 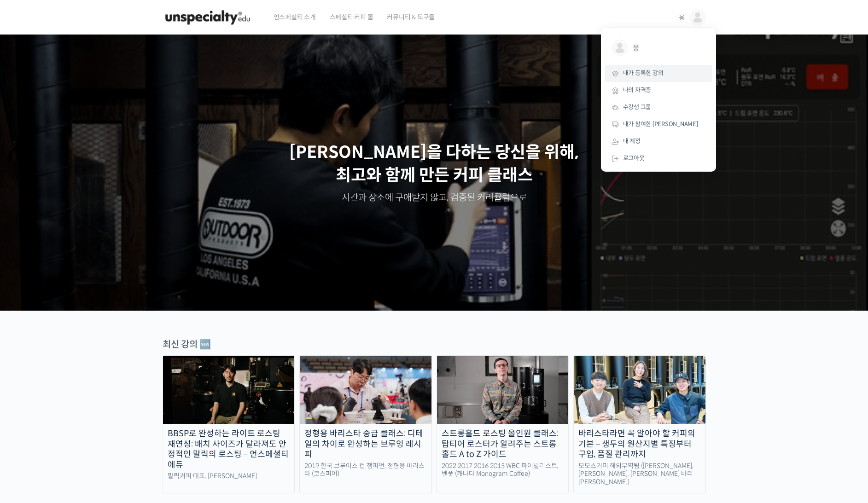 What do you see at coordinates (89, 310) in the screenshot?
I see `span: 대화` at bounding box center [89, 310].